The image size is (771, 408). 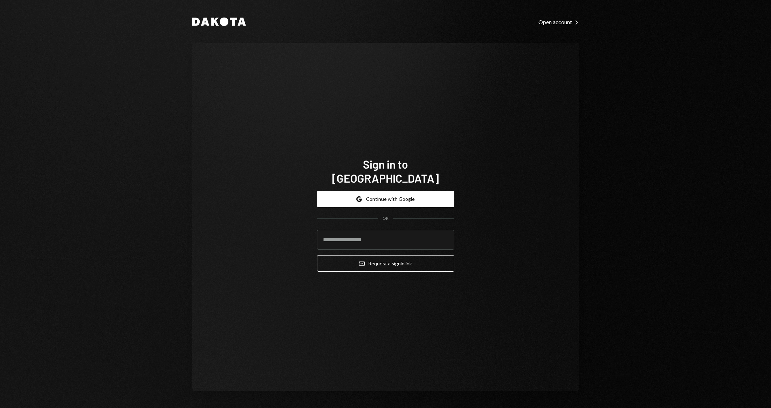 What do you see at coordinates (558, 22) in the screenshot?
I see `a: Open account` at bounding box center [558, 22].